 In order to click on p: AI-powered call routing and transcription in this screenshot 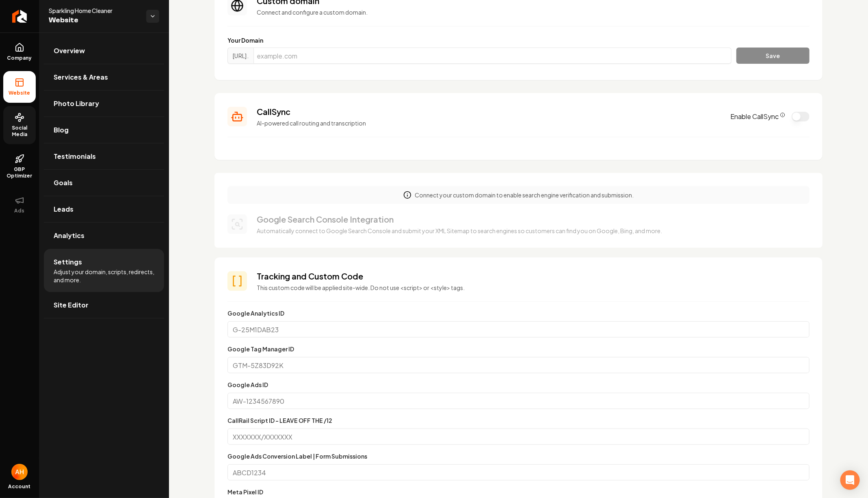, I will do `click(489, 123)`.